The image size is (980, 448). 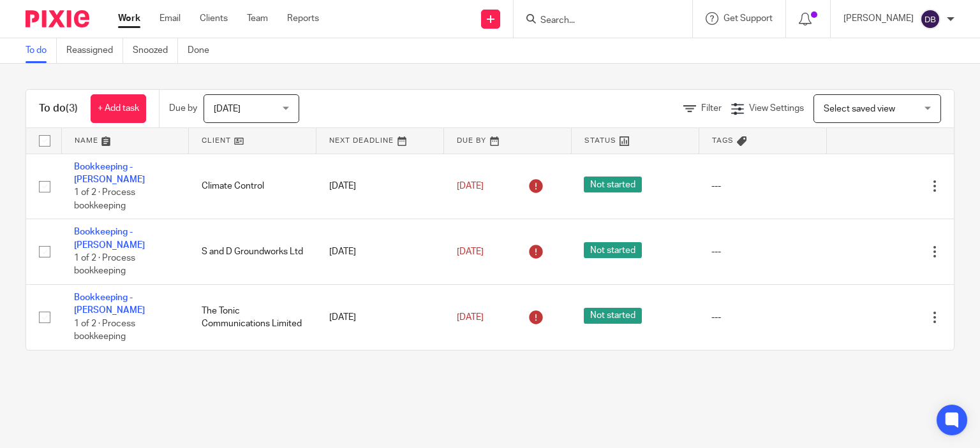 I want to click on a: Work, so click(x=129, y=18).